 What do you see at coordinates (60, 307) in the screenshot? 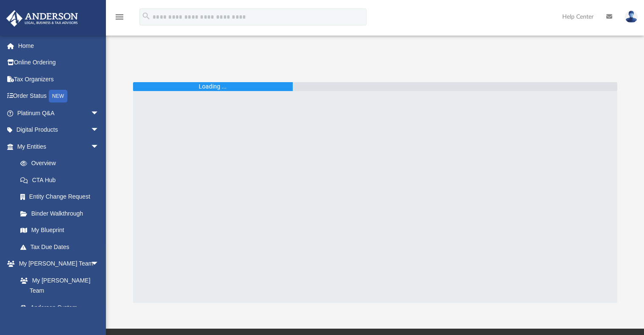
I see `a: Anderson System` at bounding box center [60, 307].